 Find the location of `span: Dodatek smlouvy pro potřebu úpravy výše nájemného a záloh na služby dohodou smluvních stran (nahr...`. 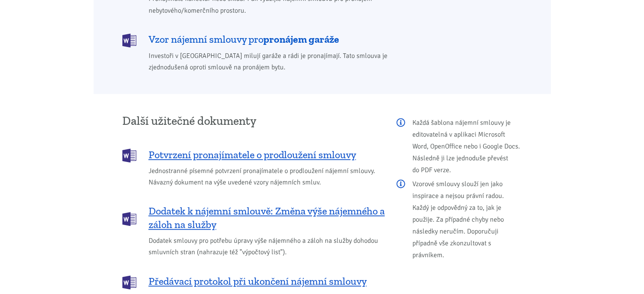

span: Dodatek smlouvy pro potřebu úpravy výše nájemného a záloh na služby dohodou smluvních stran (nahr... is located at coordinates (267, 247).